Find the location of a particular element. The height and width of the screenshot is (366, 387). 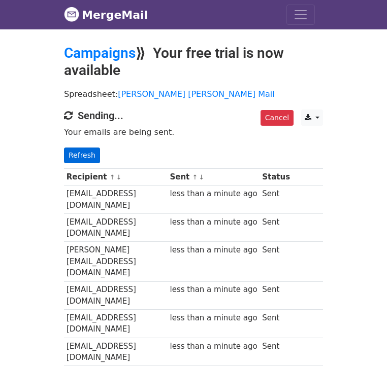

div: Chat Widget is located at coordinates (361, 342).